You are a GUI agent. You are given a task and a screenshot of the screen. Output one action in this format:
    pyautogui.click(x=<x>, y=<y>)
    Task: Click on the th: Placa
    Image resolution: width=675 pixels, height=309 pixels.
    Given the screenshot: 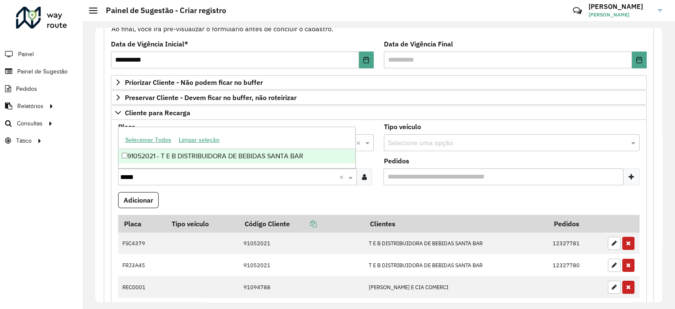 What is the action you would take?
    pyautogui.click(x=142, y=224)
    